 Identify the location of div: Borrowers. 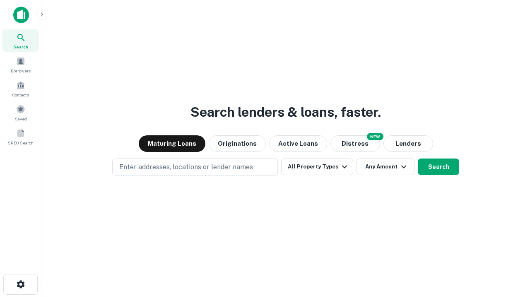
(21, 65).